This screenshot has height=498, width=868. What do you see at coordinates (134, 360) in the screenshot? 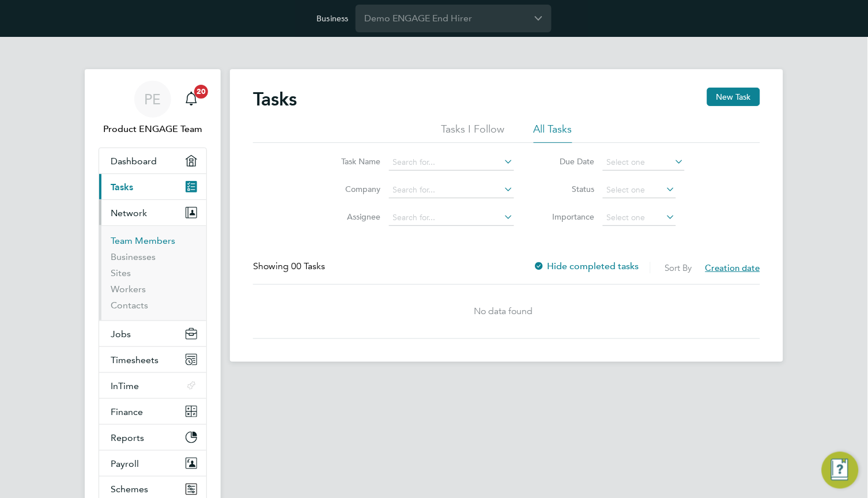
I see `span: Timesheets` at bounding box center [134, 360].